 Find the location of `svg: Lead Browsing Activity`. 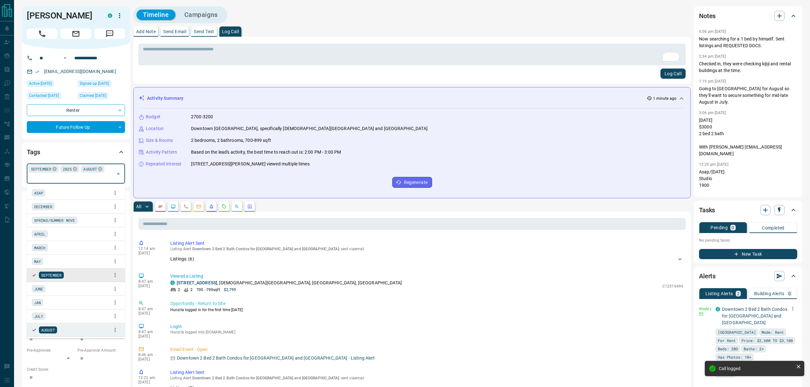

svg: Lead Browsing Activity is located at coordinates (173, 207).